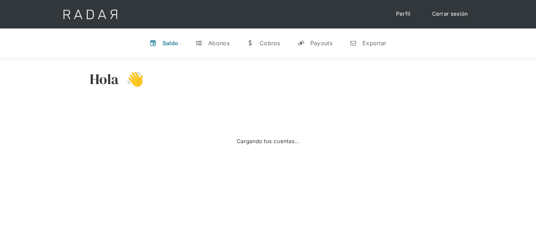 The width and height of the screenshot is (536, 240). Describe the element at coordinates (268, 142) in the screenshot. I see `div: Cargando tus cuentas...` at that location.